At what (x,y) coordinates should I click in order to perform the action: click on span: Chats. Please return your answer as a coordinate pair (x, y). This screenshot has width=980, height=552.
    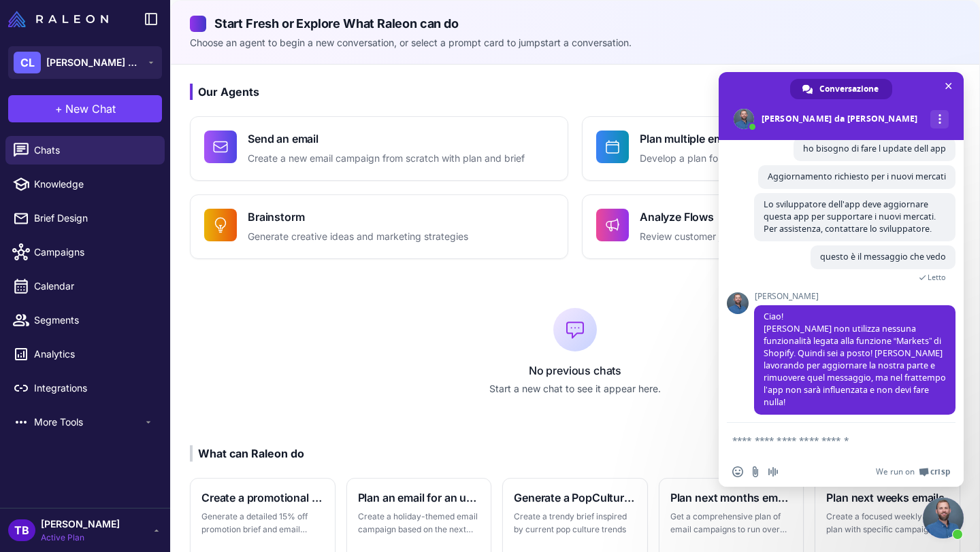
    Looking at the image, I should click on (94, 150).